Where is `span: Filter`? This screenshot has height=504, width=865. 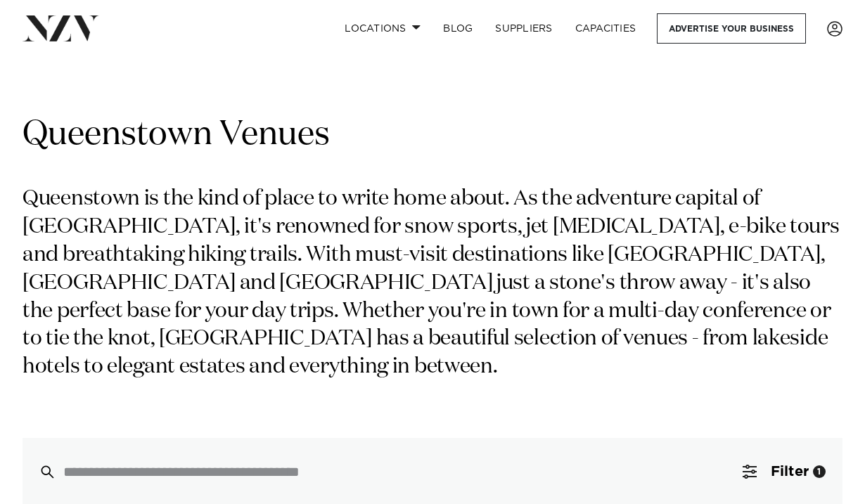
span: Filter is located at coordinates (790, 471).